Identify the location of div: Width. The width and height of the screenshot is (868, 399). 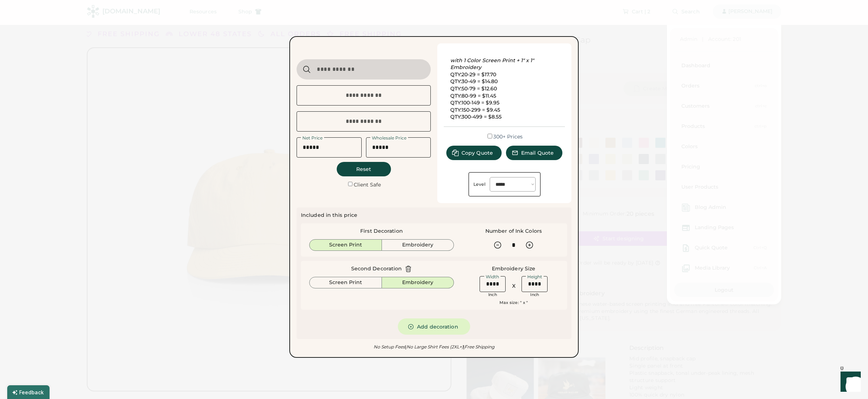
(493, 277).